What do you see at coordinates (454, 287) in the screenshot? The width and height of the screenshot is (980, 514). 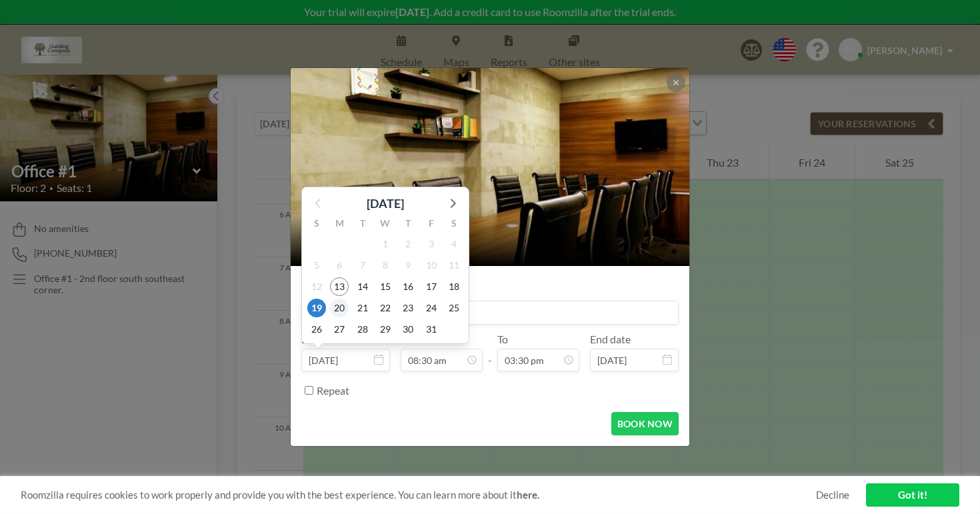 I see `span: Saturday, October 18, 2025` at bounding box center [454, 287].